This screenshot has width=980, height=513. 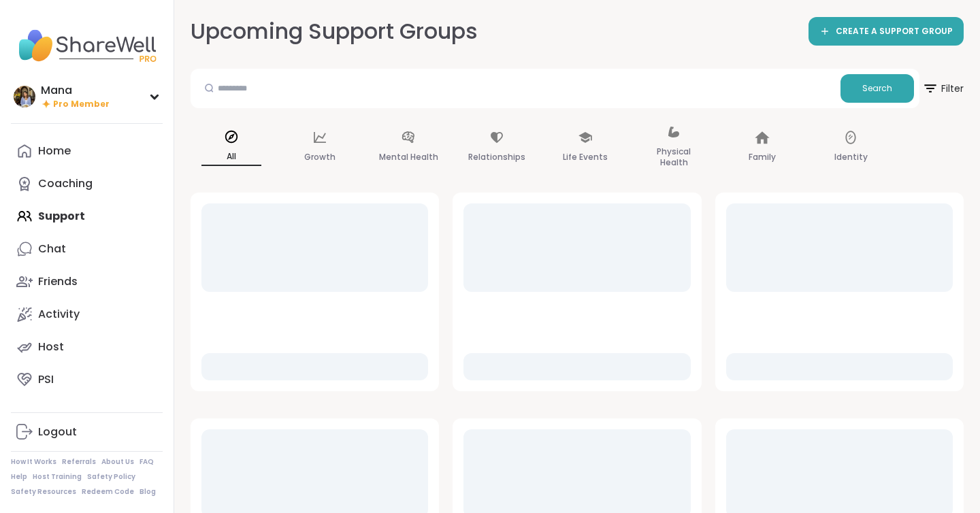 I want to click on a: Referrals, so click(x=79, y=463).